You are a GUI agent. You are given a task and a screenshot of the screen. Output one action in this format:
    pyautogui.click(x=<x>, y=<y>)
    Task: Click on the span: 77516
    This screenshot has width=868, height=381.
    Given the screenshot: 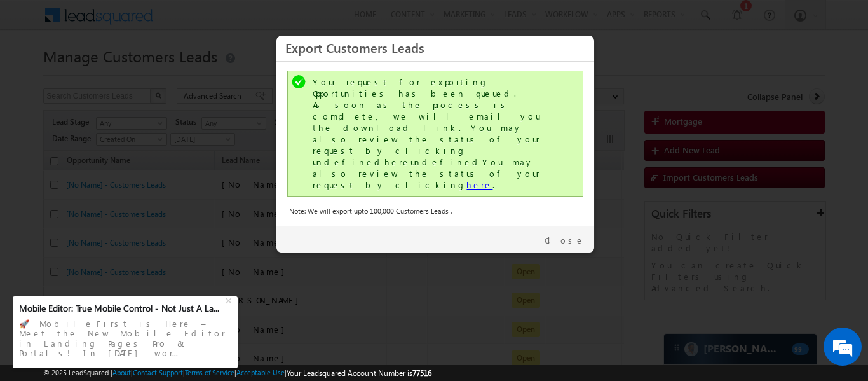 What is the action you would take?
    pyautogui.click(x=422, y=373)
    